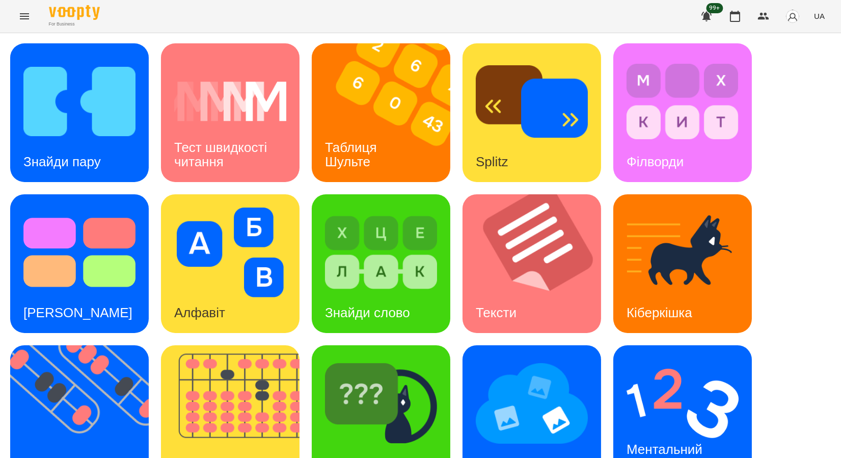 This screenshot has width=841, height=458. What do you see at coordinates (683, 263) in the screenshot?
I see `a: КіберкішкаКіберкішка` at bounding box center [683, 263].